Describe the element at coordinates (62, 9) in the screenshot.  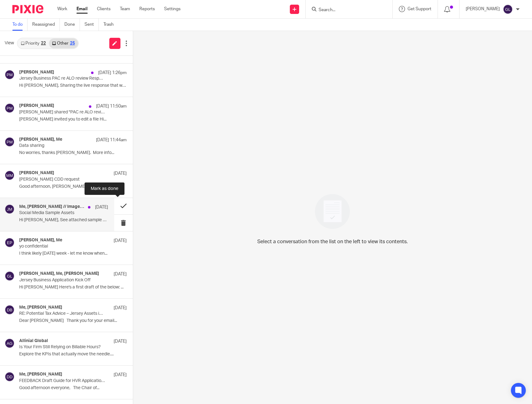
I see `a: Work` at that location.